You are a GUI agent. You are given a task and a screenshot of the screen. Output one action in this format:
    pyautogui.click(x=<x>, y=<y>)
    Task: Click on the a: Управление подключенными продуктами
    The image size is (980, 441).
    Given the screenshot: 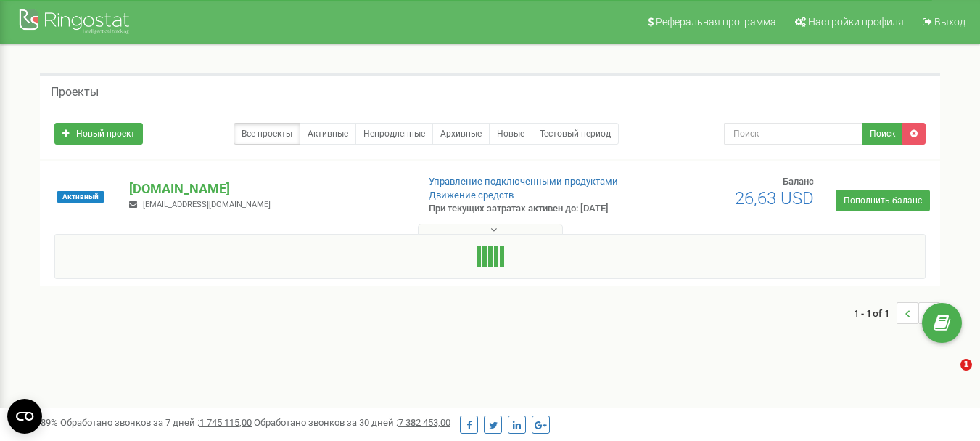 What is the action you would take?
    pyautogui.click(x=523, y=181)
    